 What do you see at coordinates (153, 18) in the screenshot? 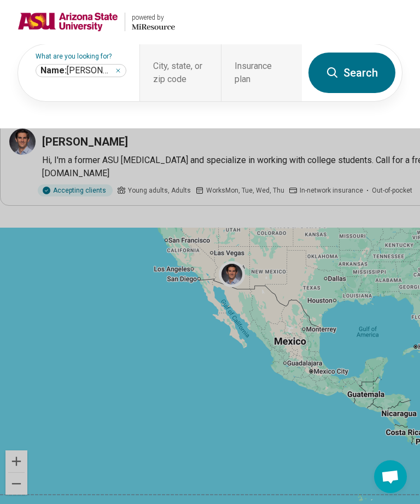
I see `div: powered by` at bounding box center [153, 18].